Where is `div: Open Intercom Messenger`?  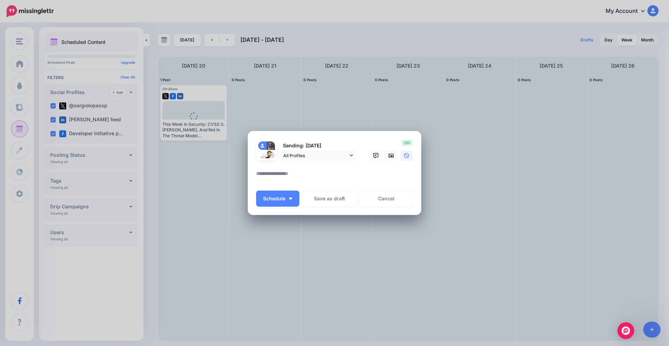
div: Open Intercom Messenger is located at coordinates (626, 331).